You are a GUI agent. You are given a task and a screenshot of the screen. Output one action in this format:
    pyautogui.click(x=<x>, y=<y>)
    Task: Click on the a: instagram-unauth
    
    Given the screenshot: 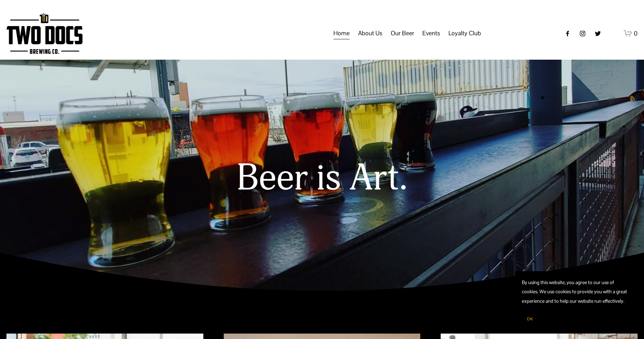 What is the action you would take?
    pyautogui.click(x=583, y=34)
    